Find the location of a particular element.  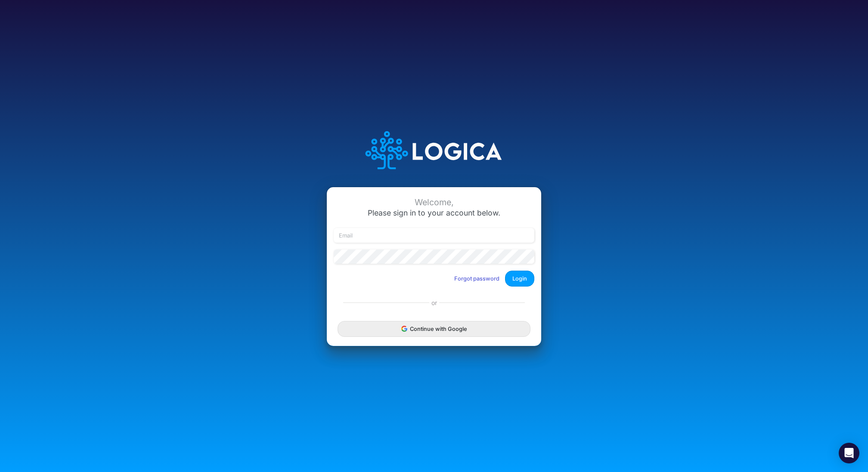

button: Continue with Google is located at coordinates (434, 329).